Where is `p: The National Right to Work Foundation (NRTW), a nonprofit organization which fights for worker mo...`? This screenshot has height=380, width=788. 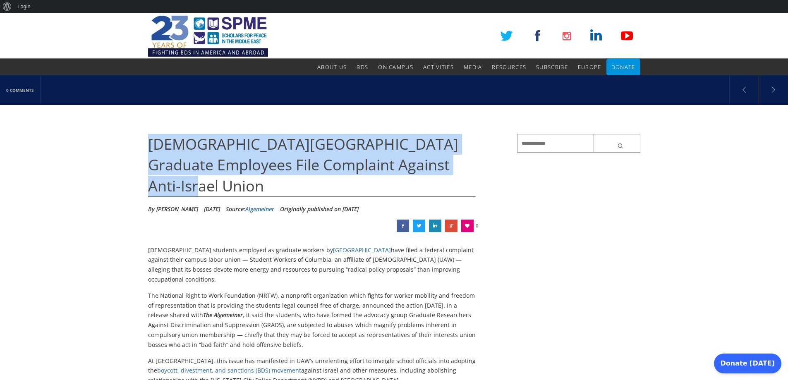 p: The National Right to Work Foundation (NRTW), a nonprofit organization which fights for worker mo... is located at coordinates (312, 320).